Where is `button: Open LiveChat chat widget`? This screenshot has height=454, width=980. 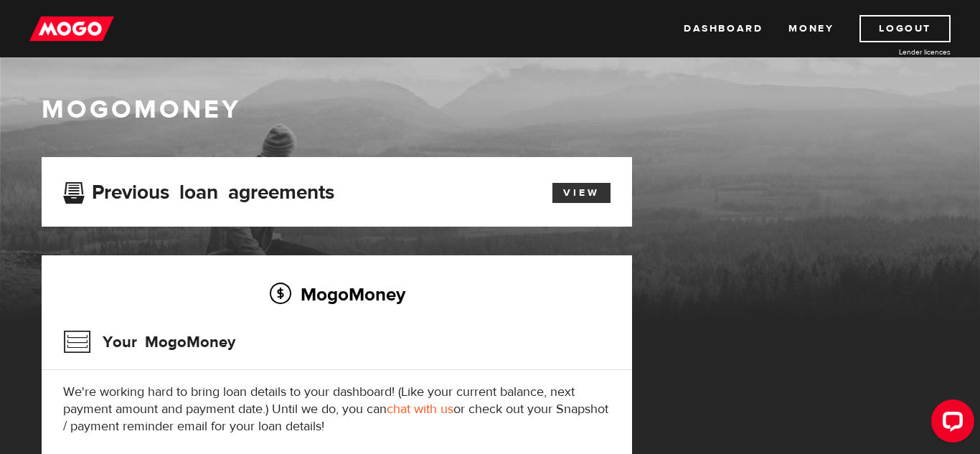 button: Open LiveChat chat widget is located at coordinates (33, 27).